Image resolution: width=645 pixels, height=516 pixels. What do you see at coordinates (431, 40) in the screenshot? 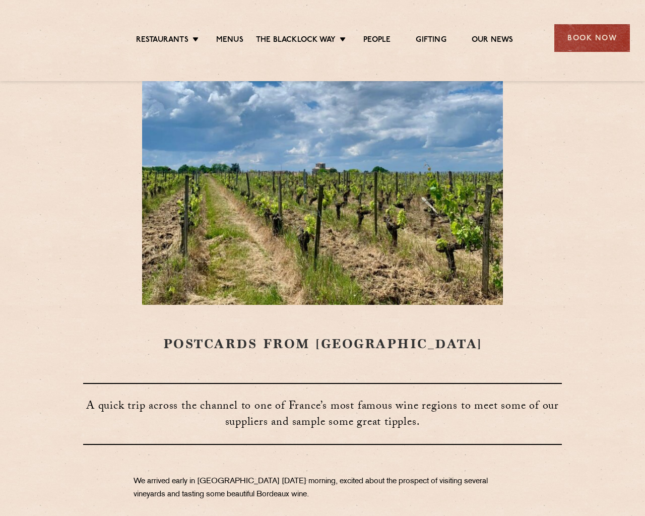
I see `a: Gifting` at bounding box center [431, 40].